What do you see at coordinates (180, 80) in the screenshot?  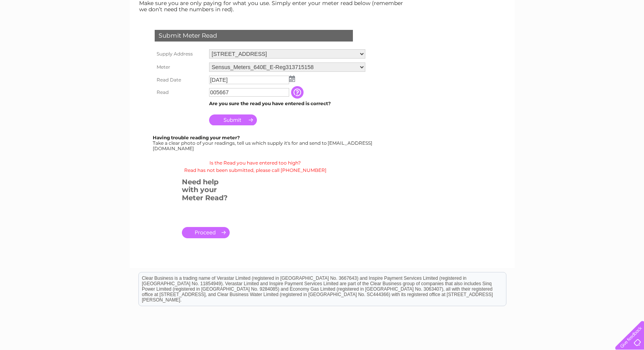 I see `th: Read Date` at bounding box center [180, 80].